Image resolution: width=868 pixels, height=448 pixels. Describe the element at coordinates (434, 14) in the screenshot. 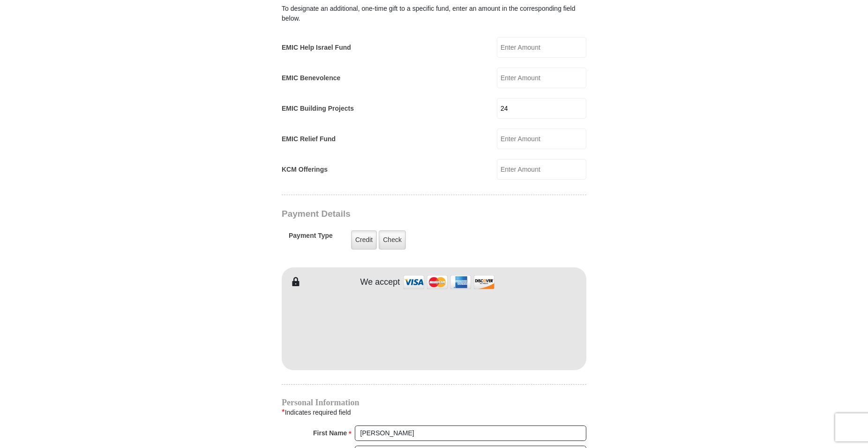

I see `div: To designate an additional, one-time gift to a specific fund, enter an amount in the correspondin...` at that location.